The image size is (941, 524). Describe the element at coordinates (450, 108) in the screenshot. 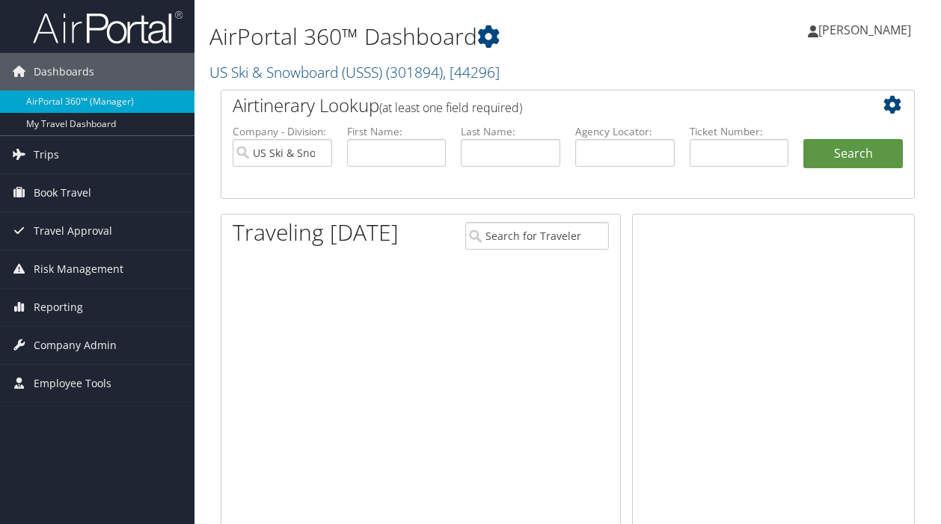

I see `span: (at least one field required)` at that location.